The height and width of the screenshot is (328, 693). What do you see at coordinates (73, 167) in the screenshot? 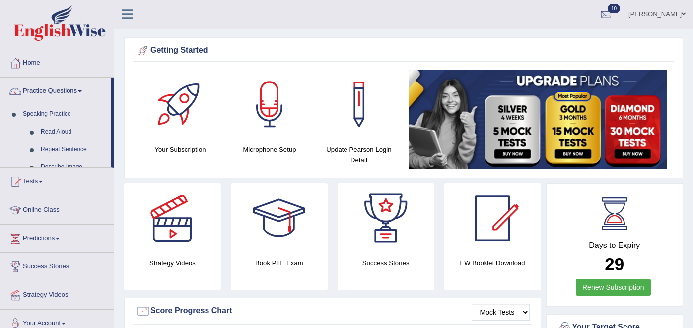
I see `a: Describe Image` at bounding box center [73, 167].